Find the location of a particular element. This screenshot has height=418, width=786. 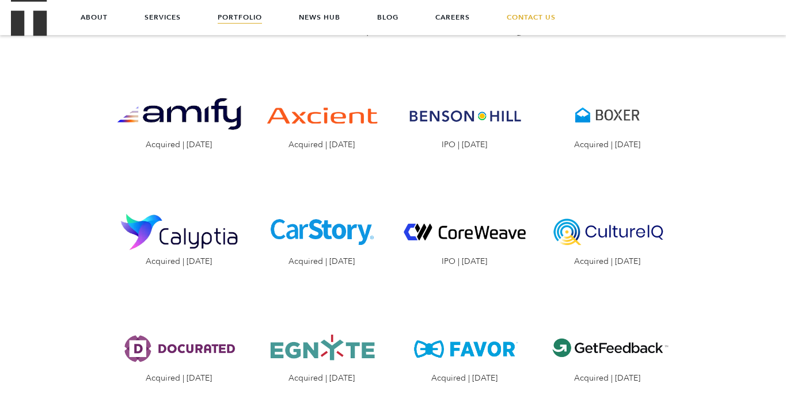

img: Boxer logo is located at coordinates (607, 115).